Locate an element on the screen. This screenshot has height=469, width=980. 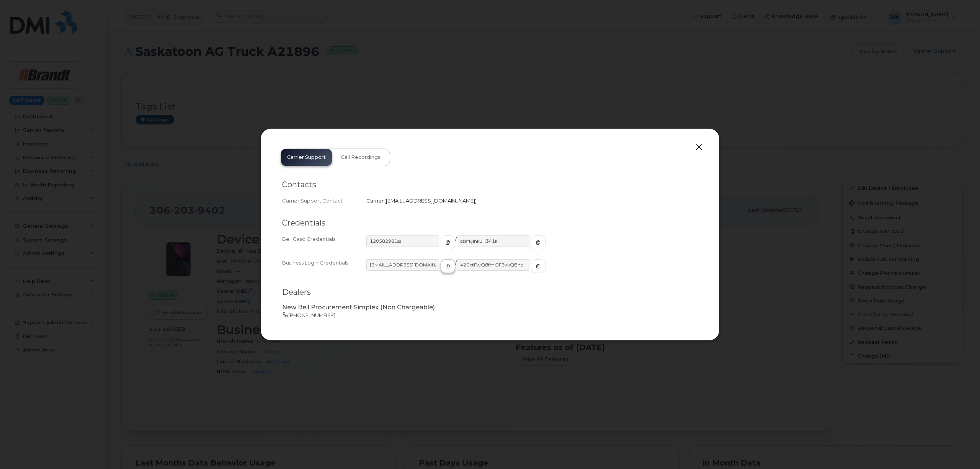
div: Bell Caso Credentials is located at coordinates (324, 246).